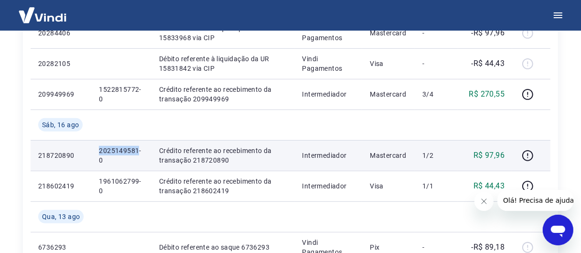  Describe the element at coordinates (223, 155) in the screenshot. I see `p: Crédito referente ao recebimento da transação 218720890` at that location.